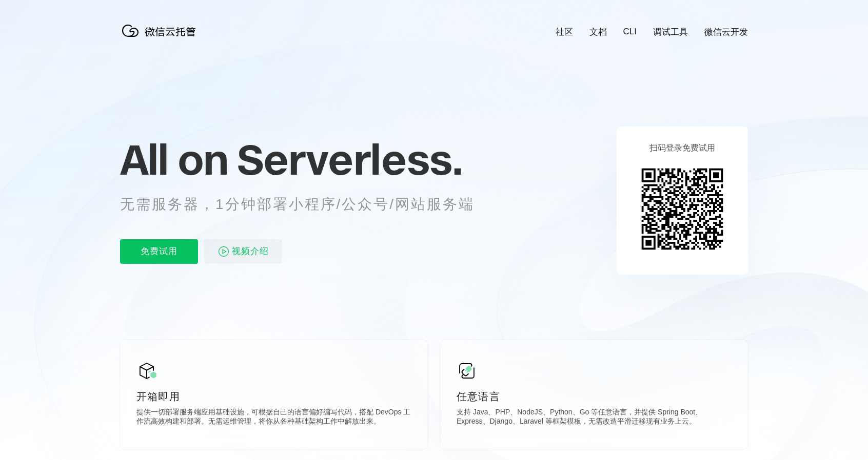  Describe the element at coordinates (161, 31) in the screenshot. I see `img: 微信云托管` at that location.